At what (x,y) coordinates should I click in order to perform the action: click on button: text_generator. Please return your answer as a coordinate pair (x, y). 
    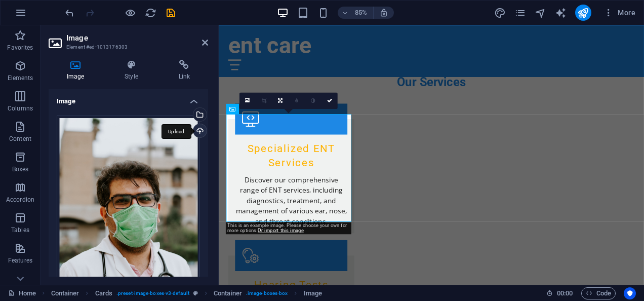
    Looking at the image, I should click on (561, 13).